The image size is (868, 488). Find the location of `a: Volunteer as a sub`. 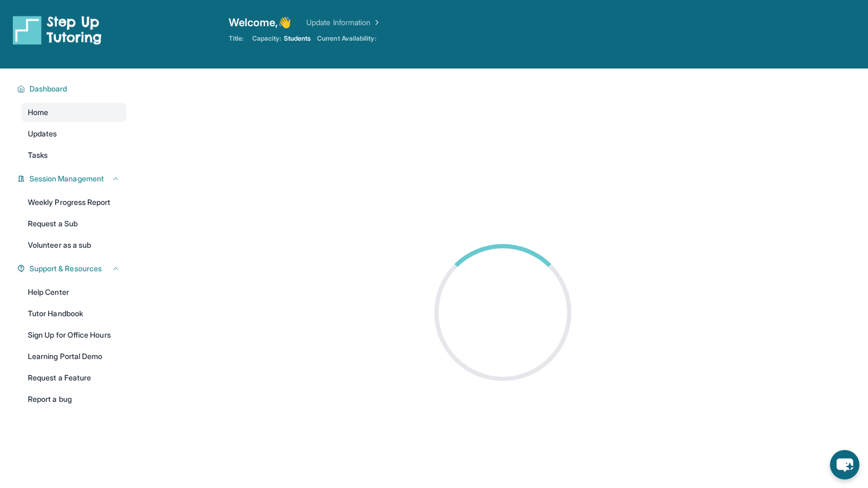

a: Volunteer as a sub is located at coordinates (74, 245).